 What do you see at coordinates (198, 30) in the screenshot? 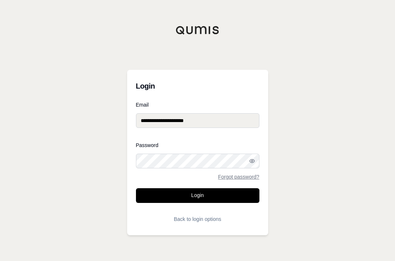
I see `img: Qumis` at bounding box center [198, 30].